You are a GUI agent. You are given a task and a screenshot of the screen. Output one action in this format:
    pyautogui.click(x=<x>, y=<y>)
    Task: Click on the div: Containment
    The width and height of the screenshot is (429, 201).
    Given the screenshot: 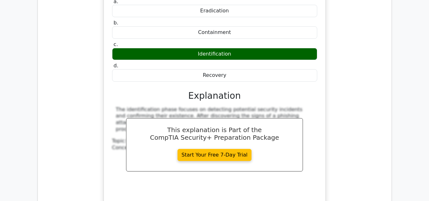 What is the action you would take?
    pyautogui.click(x=215, y=32)
    